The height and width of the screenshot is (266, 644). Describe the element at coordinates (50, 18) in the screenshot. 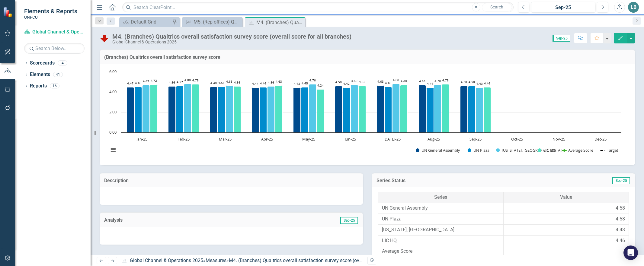

I see `small: UNFCU` at that location.